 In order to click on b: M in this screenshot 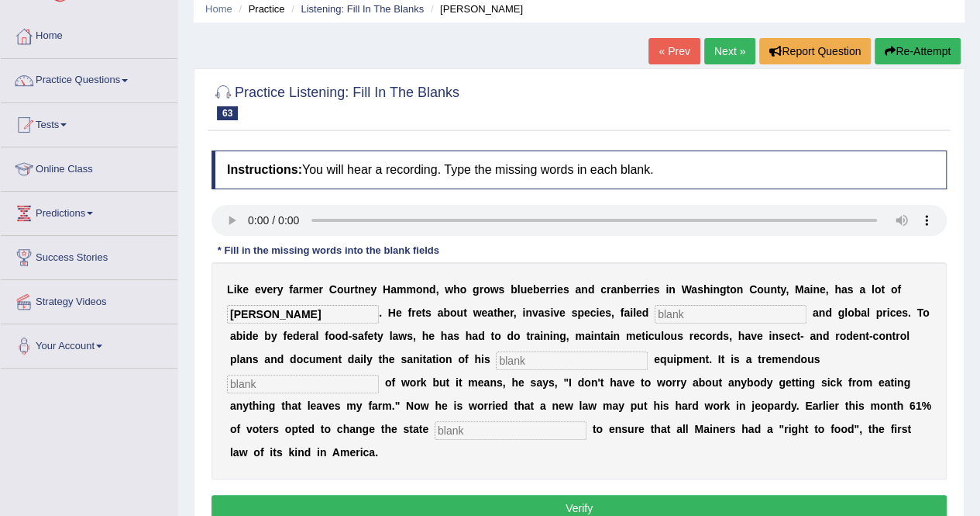, I will do `click(800, 290)`.